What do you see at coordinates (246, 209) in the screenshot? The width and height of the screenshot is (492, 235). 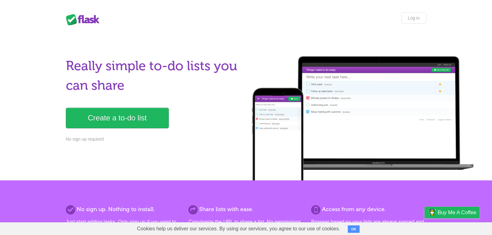 I see `h2: Share lists with ease.` at bounding box center [246, 209].